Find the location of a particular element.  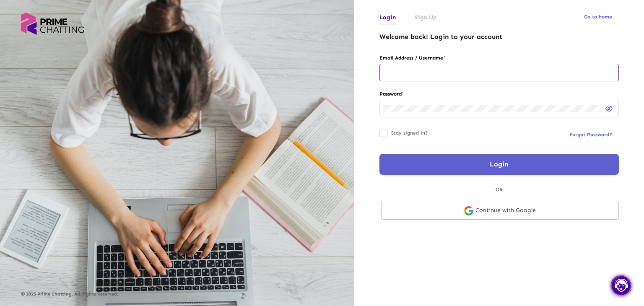

label: Email Address / Username is located at coordinates (499, 58).